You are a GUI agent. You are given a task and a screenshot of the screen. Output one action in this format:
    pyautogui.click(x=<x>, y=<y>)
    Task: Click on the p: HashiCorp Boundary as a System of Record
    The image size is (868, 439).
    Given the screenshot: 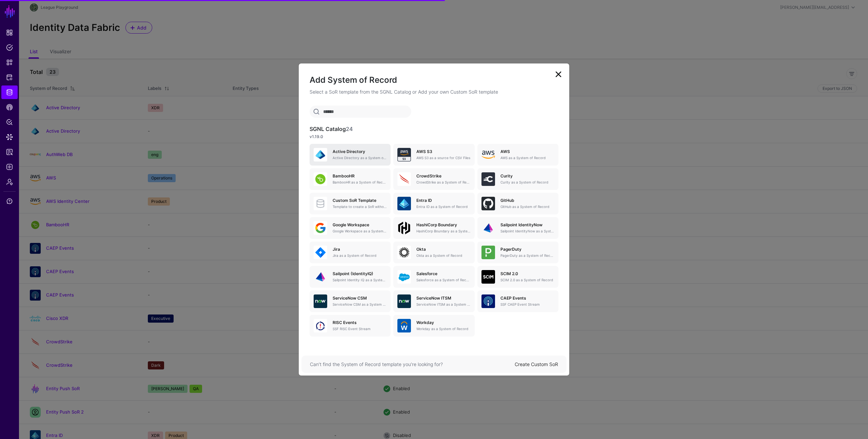 What is the action you would take?
    pyautogui.click(x=443, y=231)
    